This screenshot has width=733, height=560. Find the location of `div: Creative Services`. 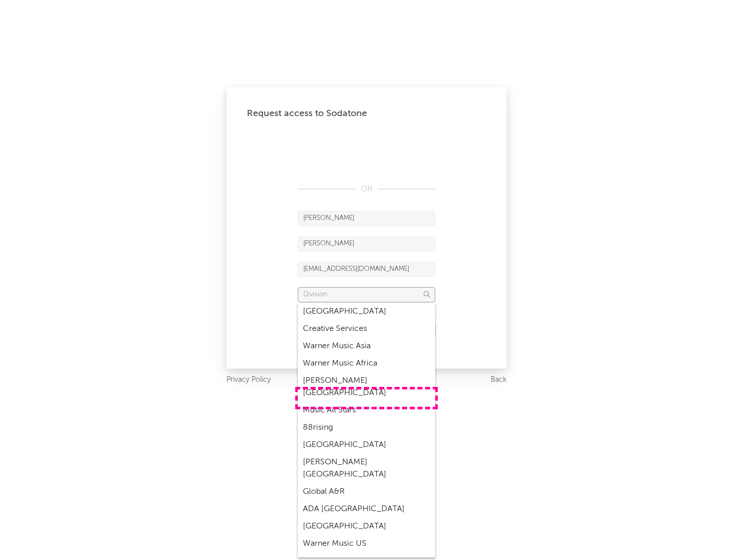

div: Creative Services is located at coordinates (367, 329).